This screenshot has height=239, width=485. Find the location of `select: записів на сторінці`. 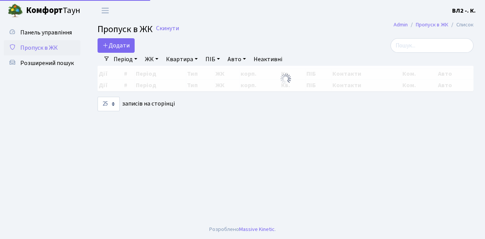

select: записів на сторінці is located at coordinates (109, 104).